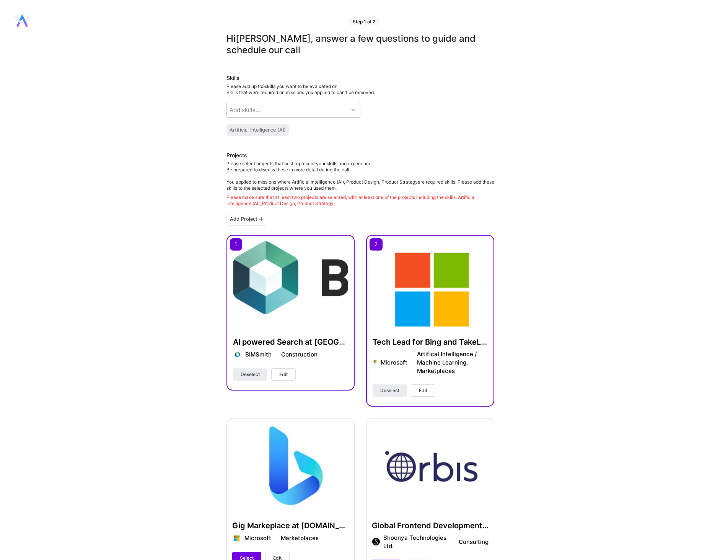 This screenshot has width=728, height=560. What do you see at coordinates (301, 92) in the screenshot?
I see `span: Skills that were required on missions you applied to can't be removed.` at bounding box center [301, 92].